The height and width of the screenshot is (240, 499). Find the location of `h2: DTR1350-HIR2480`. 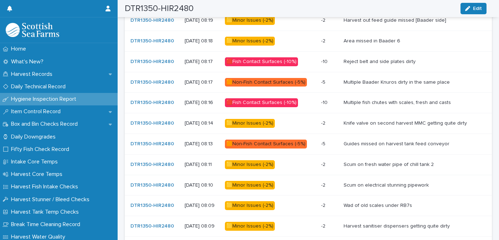

h2: DTR1350-HIR2480 is located at coordinates (159, 9).